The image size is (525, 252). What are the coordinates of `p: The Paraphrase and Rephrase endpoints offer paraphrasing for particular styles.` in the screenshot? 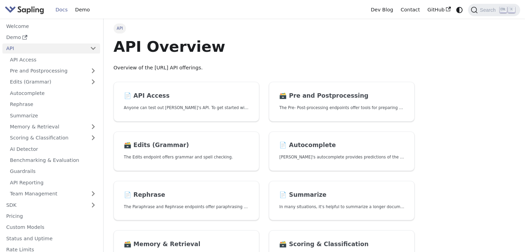 It's located at (186, 207).